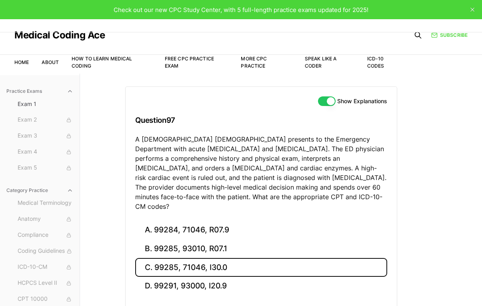 This screenshot has height=306, width=482. I want to click on span: Exam 1, so click(45, 104).